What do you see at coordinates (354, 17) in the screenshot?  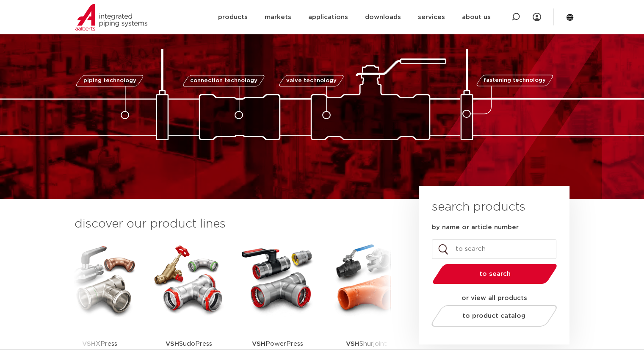 I see `nav: Menu` at bounding box center [354, 17].